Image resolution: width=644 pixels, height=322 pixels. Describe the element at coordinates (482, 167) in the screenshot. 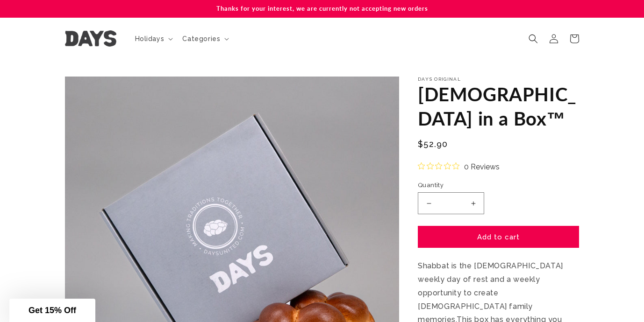

I see `span: 0 Reviews` at that location.